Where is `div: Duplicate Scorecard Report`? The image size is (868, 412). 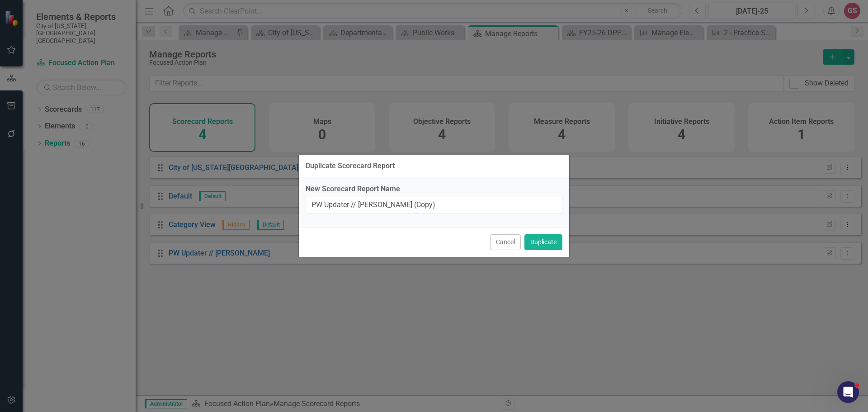
div: Duplicate Scorecard Report is located at coordinates (350, 166).